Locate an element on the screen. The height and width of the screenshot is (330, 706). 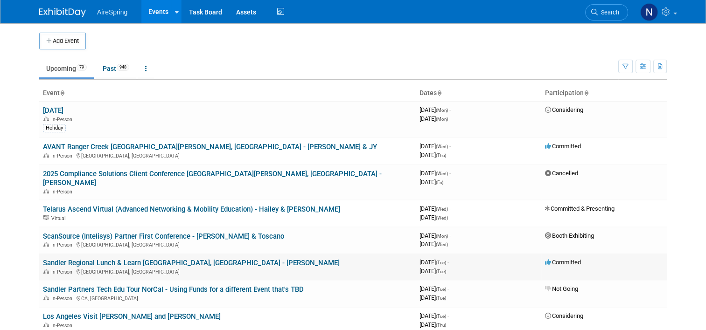
img: ExhibitDay is located at coordinates (63, 13).